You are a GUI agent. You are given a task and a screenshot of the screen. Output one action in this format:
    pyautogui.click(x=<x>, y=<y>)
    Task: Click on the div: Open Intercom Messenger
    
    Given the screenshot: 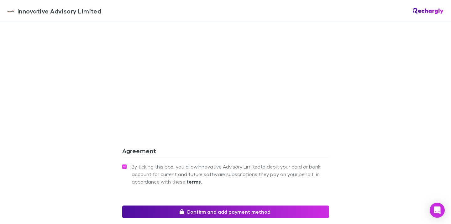 What is the action you would take?
    pyautogui.click(x=437, y=210)
    